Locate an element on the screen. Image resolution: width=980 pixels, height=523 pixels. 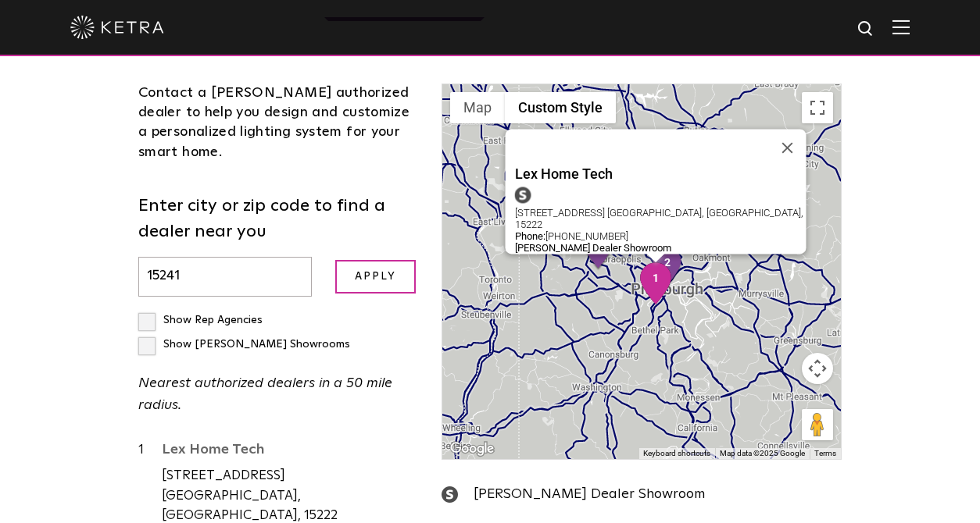
img: Hamburger%20Nav.svg is located at coordinates (902, 27).